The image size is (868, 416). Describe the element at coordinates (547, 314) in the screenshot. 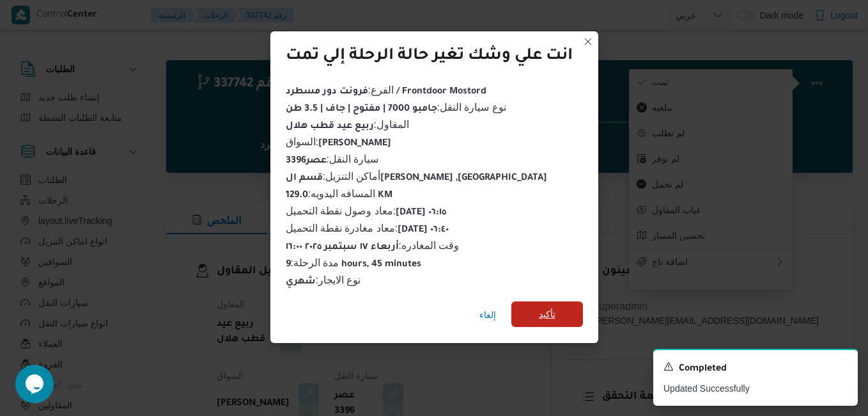

I see `button: تأكيد` at that location.